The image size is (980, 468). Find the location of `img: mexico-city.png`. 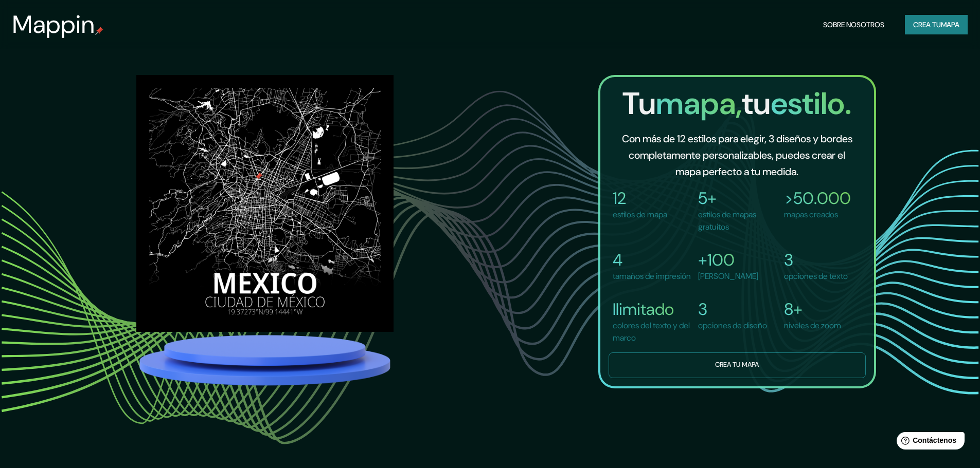

img: mexico-city.png is located at coordinates (265, 203).